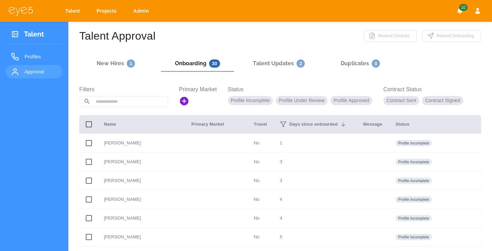 The width and height of the screenshot is (492, 251). What do you see at coordinates (460, 11) in the screenshot?
I see `button: Notifications` at bounding box center [460, 11].